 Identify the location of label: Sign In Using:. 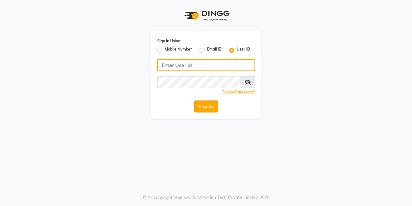
(169, 41).